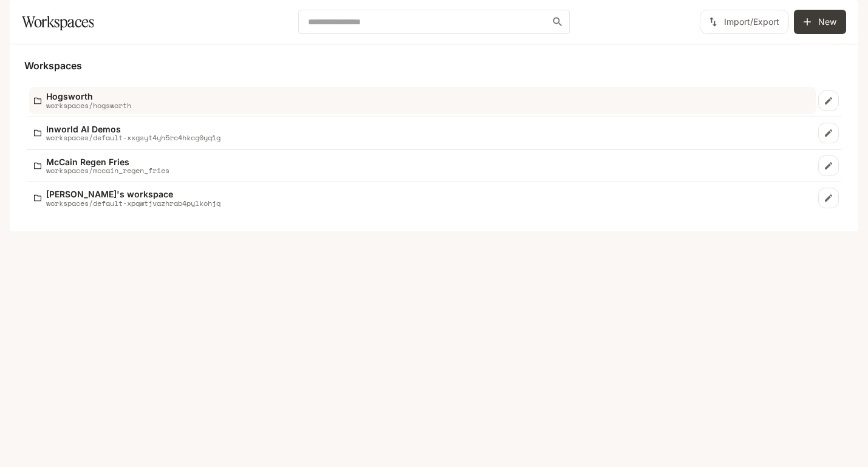  What do you see at coordinates (820, 22) in the screenshot?
I see `button: Create workspace` at bounding box center [820, 22].